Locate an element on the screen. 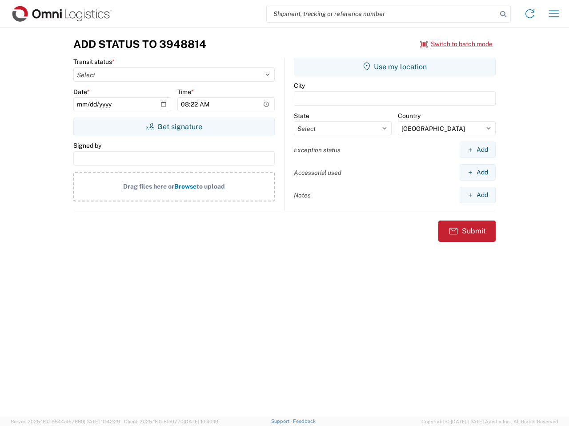 This screenshot has width=569, height=426. button: Switch to batch mode is located at coordinates (456, 44).